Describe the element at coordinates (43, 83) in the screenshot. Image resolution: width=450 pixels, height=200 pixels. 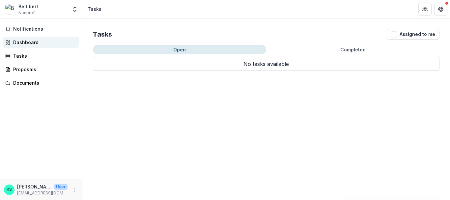
I see `div: Documents` at that location.